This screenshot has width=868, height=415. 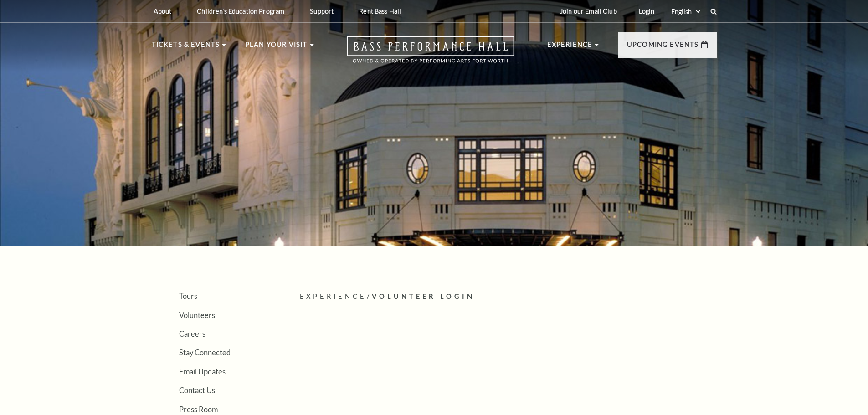 I want to click on p: Plan Your Visit, so click(x=277, y=47).